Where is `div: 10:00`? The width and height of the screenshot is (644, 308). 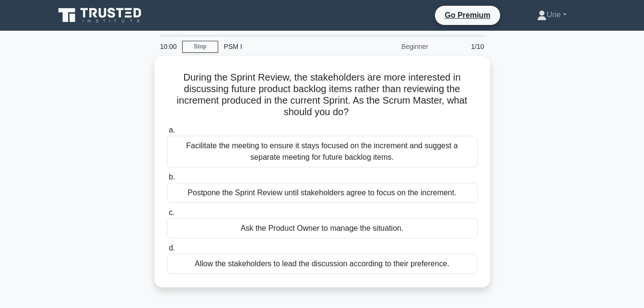
div: 10:00 is located at coordinates (168, 46).